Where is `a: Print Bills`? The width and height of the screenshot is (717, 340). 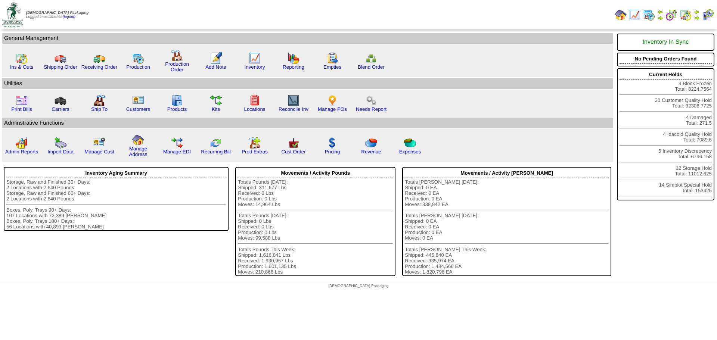
a: Print Bills is located at coordinates (22, 109).